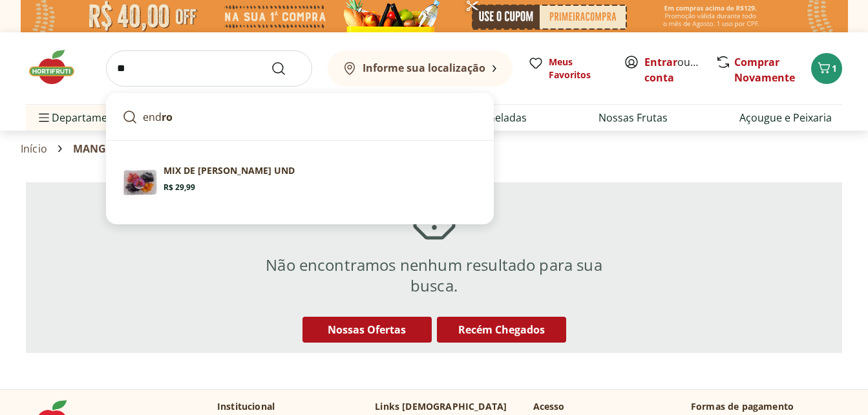  Describe the element at coordinates (549, 407) in the screenshot. I see `p: Acesso` at that location.